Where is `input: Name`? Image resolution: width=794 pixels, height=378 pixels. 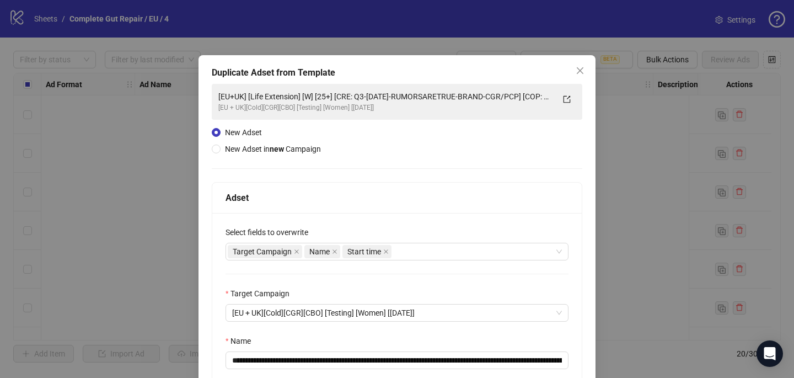
input: Name is located at coordinates (397, 360).